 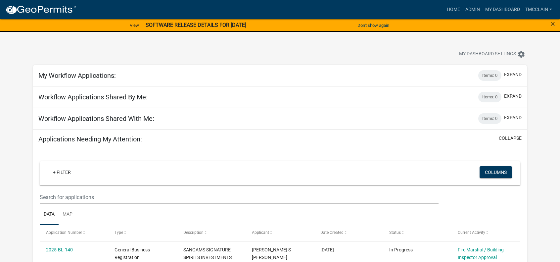 I want to click on a: Map, so click(x=68, y=215).